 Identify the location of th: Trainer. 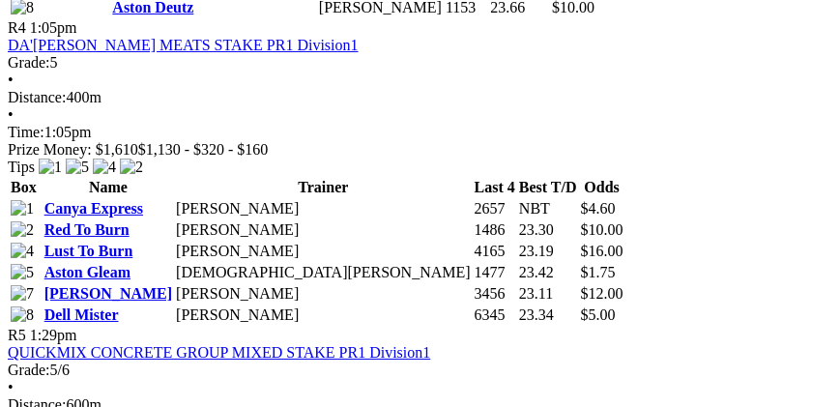
(323, 187).